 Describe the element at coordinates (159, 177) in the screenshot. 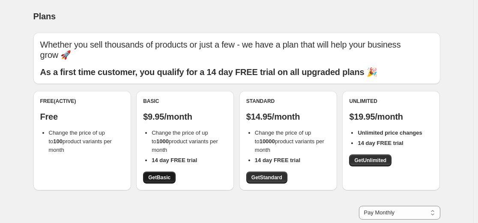

I see `span: Get Basic` at that location.